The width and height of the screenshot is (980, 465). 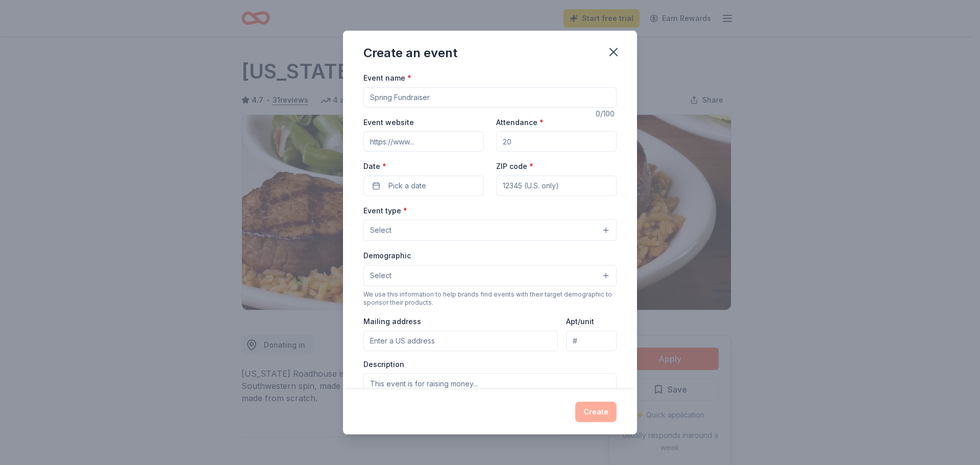 What do you see at coordinates (606, 114) in the screenshot?
I see `div: 0 /100` at bounding box center [606, 114].